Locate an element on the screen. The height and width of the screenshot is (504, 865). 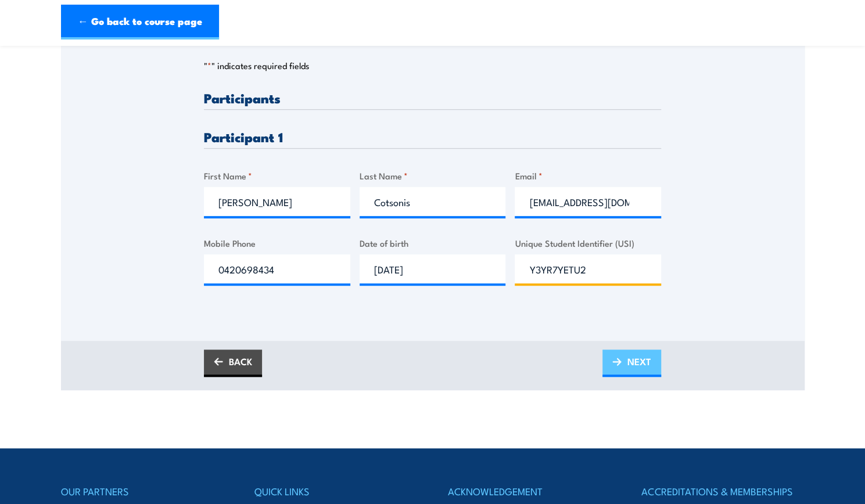
h3: Participant 1 is located at coordinates (432, 136).